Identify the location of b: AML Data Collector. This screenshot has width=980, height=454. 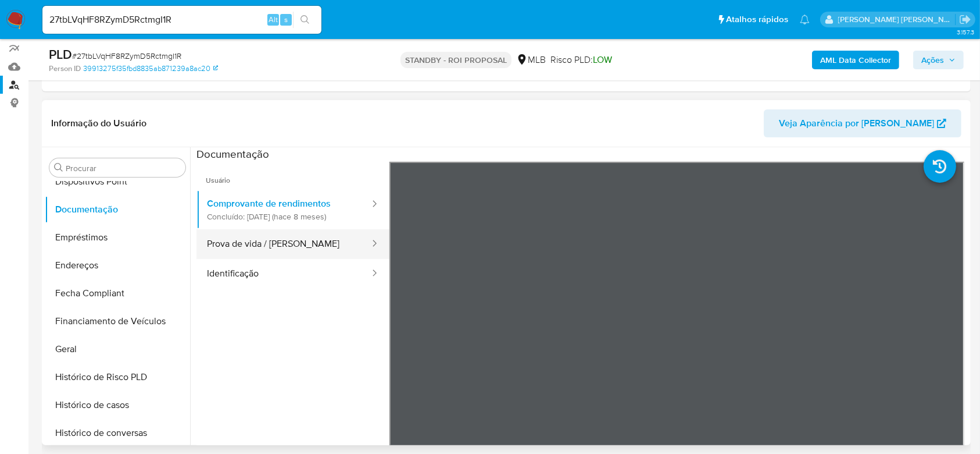
(856, 60).